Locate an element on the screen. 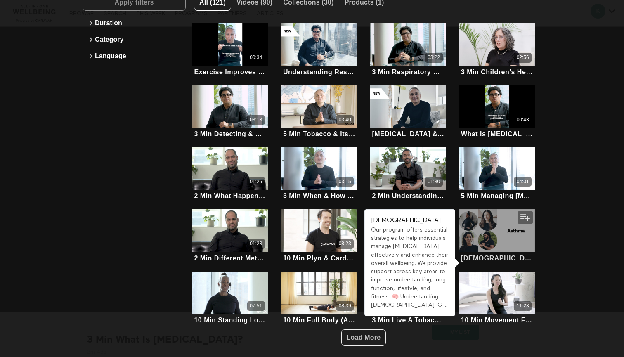 This screenshot has height=357, width=624. a: 10 Min Full Body (Advanced)08:3910 Min Full Body (Advanced) is located at coordinates (319, 299).